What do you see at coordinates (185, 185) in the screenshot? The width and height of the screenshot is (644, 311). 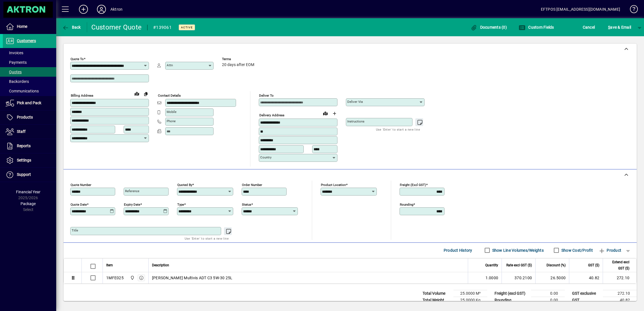 I see `mat-label: Quoted by` at bounding box center [185, 185].